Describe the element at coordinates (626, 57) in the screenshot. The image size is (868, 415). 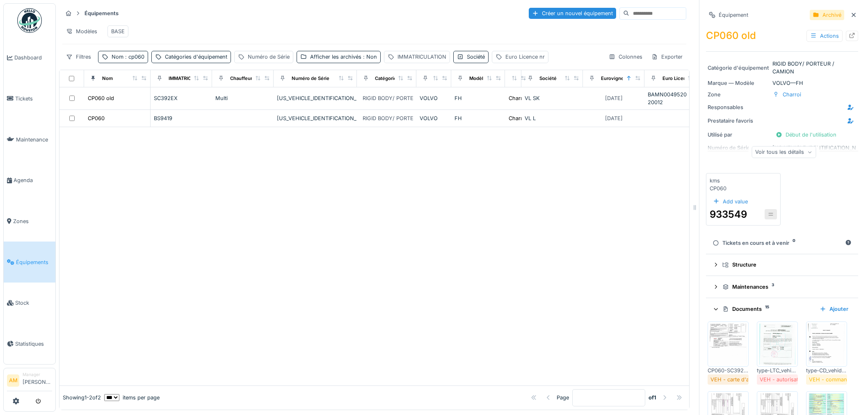
I see `div: Colonnes` at that location.